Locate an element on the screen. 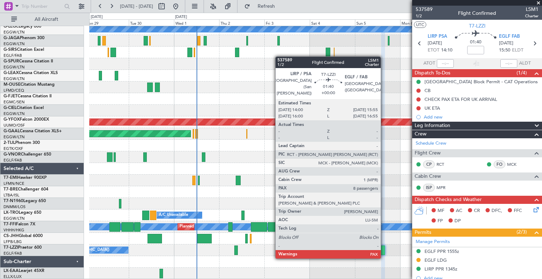  a: T7-LZZIPraetor 600 is located at coordinates (23, 248).